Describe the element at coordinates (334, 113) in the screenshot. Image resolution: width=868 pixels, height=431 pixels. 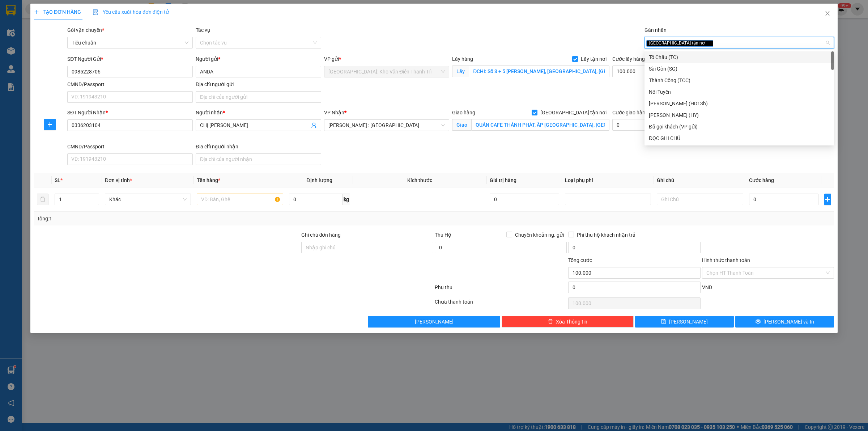
I see `span: VP Nhận` at that location.